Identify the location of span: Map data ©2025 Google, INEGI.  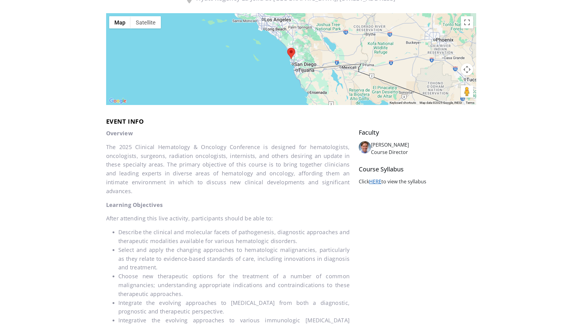
(441, 102).